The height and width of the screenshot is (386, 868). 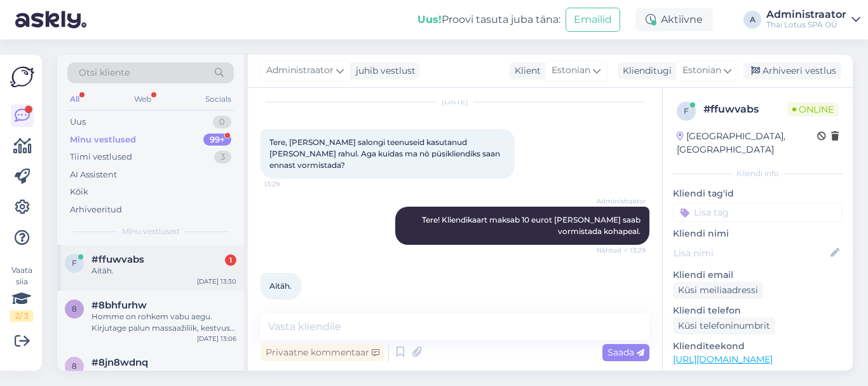 What do you see at coordinates (119, 305) in the screenshot?
I see `span: #8bhfurhw` at bounding box center [119, 305].